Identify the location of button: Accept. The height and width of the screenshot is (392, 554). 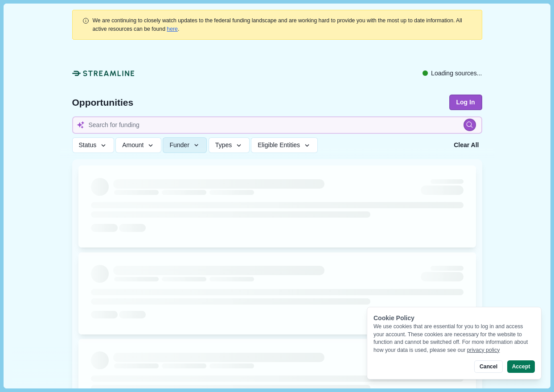
(521, 366).